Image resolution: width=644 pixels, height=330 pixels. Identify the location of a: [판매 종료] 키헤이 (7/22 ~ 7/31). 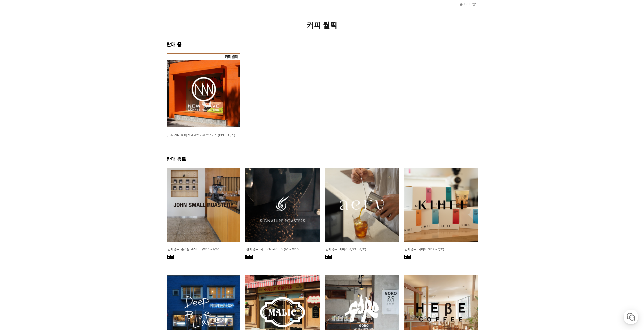
(424, 249).